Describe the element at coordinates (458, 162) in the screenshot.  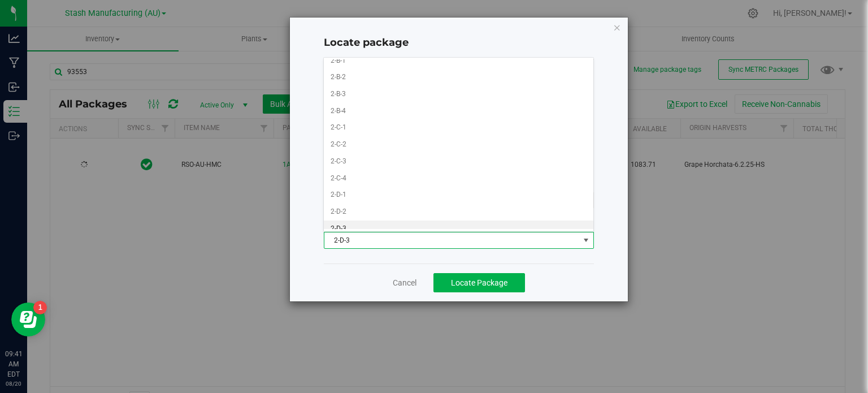
I see `li: 2-C-3` at that location.